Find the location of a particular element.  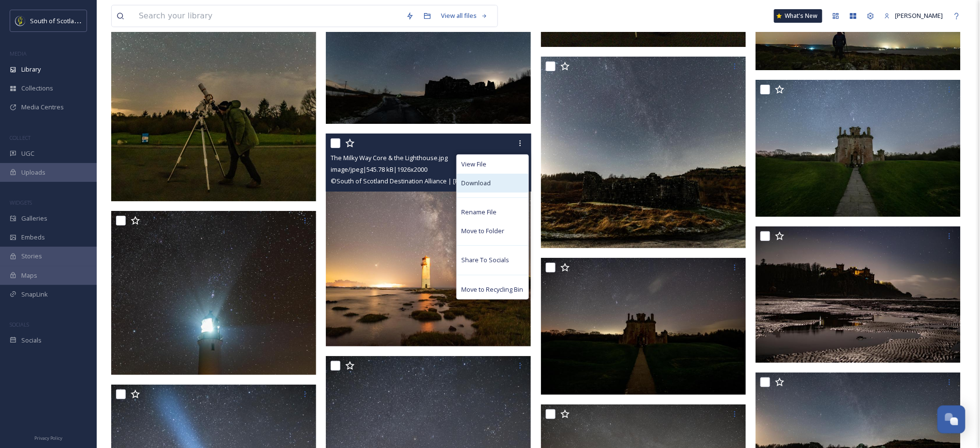

span: Embeds is located at coordinates (33, 237).